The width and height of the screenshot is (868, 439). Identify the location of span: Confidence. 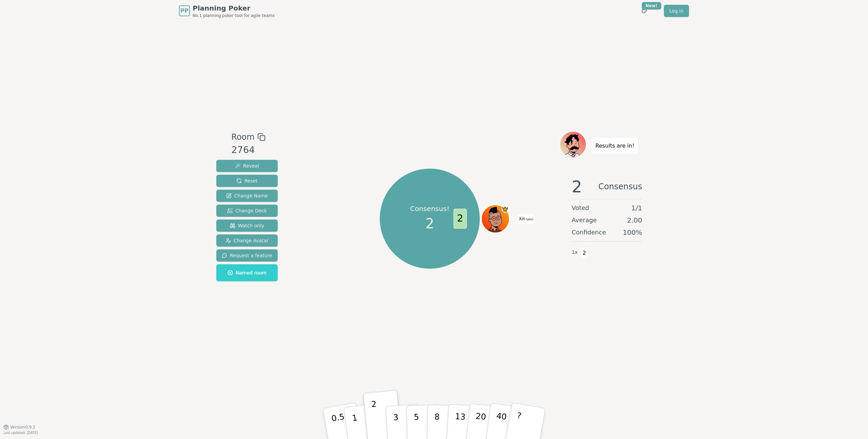
(589, 232).